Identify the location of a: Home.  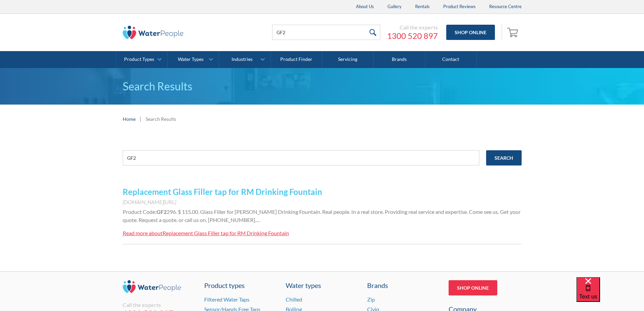
(129, 119).